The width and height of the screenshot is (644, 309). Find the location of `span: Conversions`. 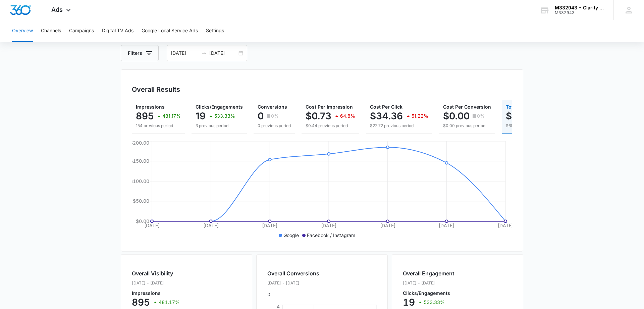

span: Conversions is located at coordinates (273, 107).